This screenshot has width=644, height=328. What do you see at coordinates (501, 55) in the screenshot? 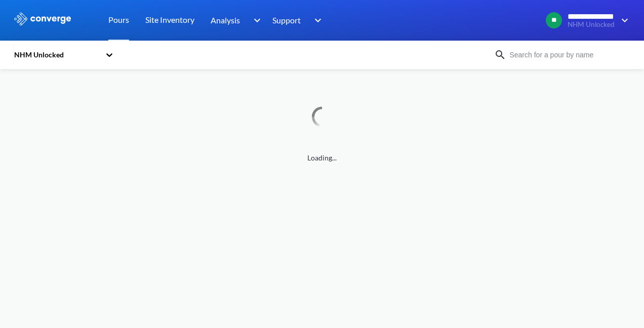
I see `img: icon-search.svg` at bounding box center [501, 55].